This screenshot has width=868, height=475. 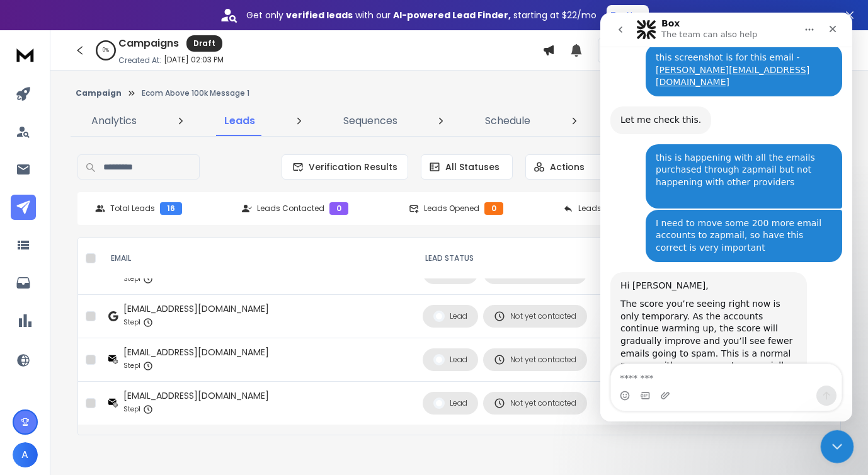 What do you see at coordinates (25, 383) in the screenshot?
I see `button: Emoji picker` at bounding box center [25, 383].